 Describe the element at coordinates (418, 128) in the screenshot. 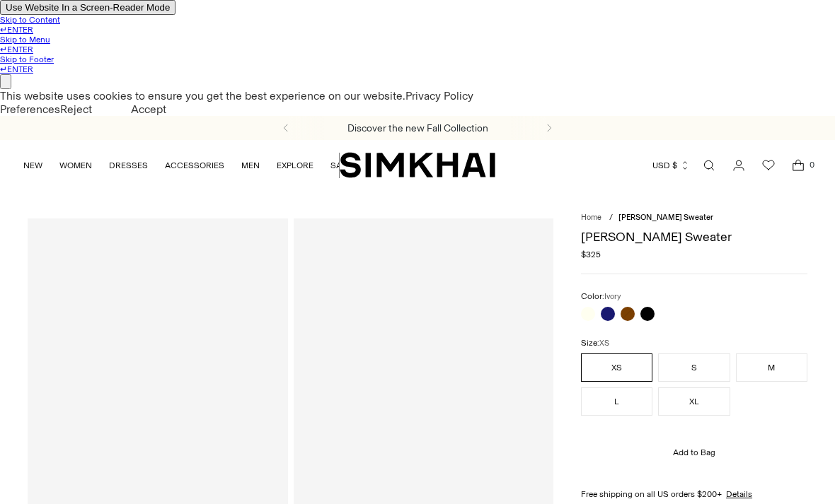

I see `h3: Discover the new Fall Collection` at that location.